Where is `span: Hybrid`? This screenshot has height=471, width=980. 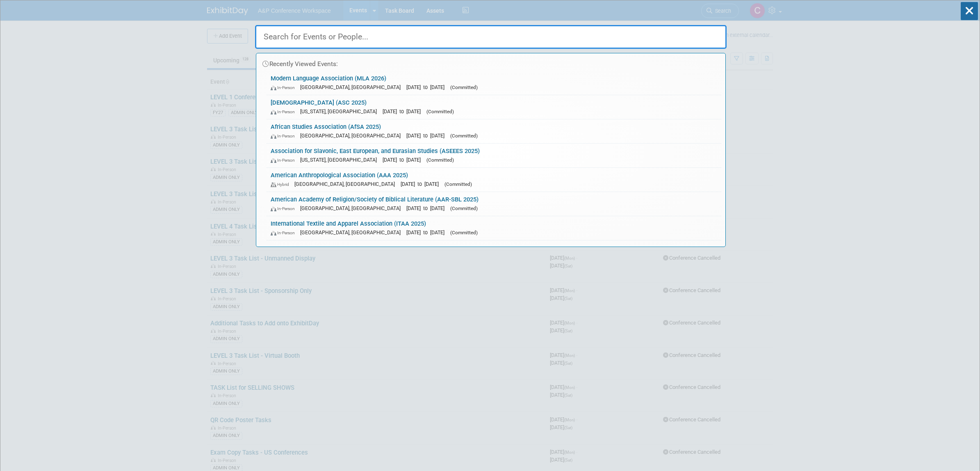 span: Hybrid is located at coordinates (282, 185).